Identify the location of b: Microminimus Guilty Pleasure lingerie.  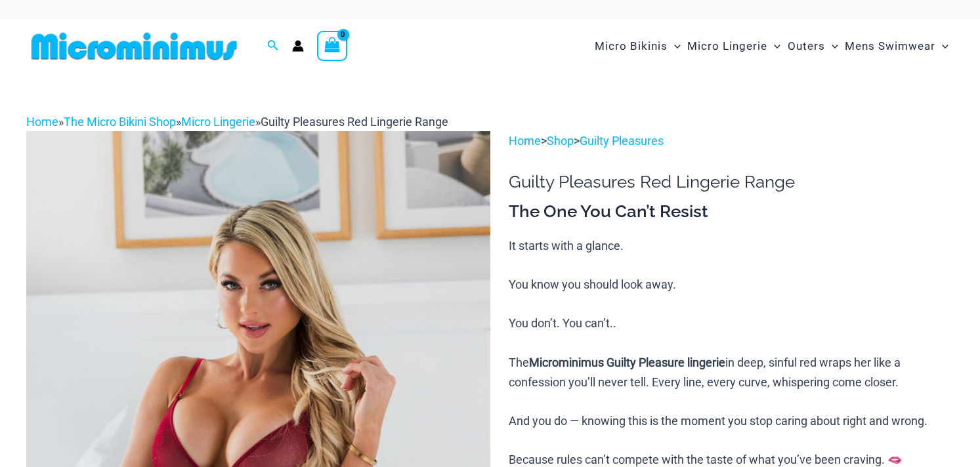
(627, 362).